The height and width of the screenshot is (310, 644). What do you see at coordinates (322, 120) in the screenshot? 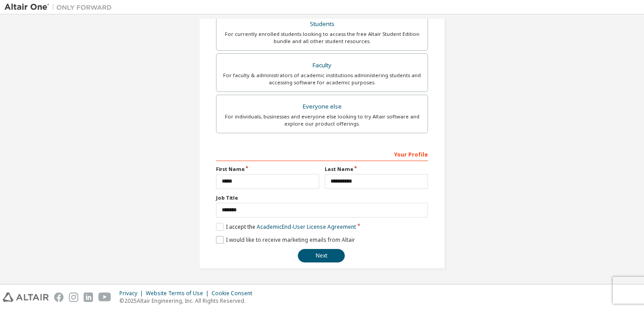
I see `div: For individuals, businesses and everyone else looking to try Altair software and explore our prod...` at bounding box center [322, 120].